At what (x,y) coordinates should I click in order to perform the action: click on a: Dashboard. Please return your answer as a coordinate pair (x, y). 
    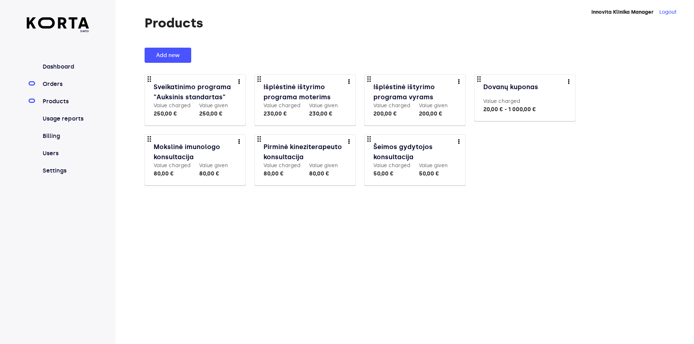
    Looking at the image, I should click on (65, 67).